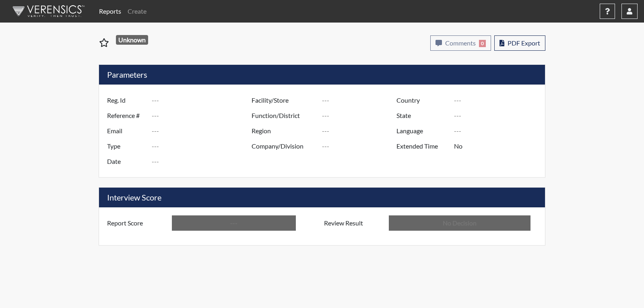 The height and width of the screenshot is (308, 644). I want to click on label: Extended Time, so click(422, 146).